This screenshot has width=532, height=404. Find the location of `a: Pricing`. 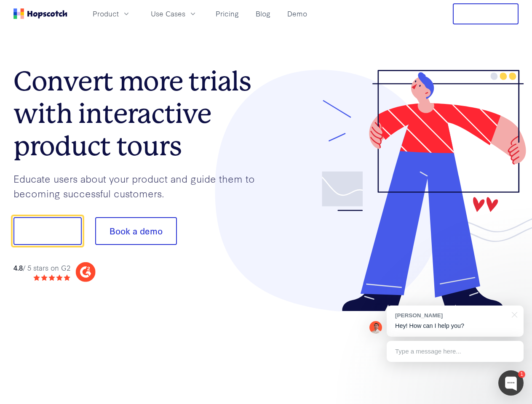

a: Pricing is located at coordinates (227, 14).